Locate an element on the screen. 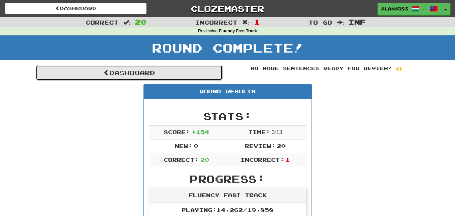 The height and width of the screenshot is (216, 455). span: 3 : 13 is located at coordinates (277, 132).